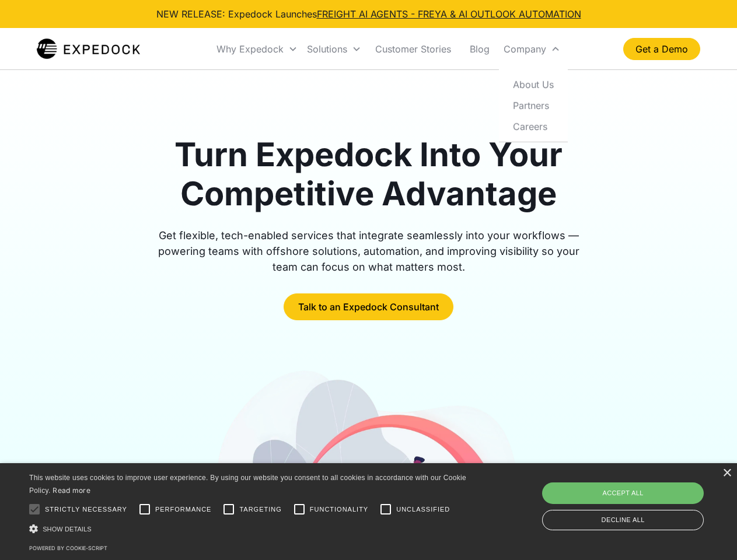 This screenshot has height=560, width=737. Describe the element at coordinates (69, 548) in the screenshot. I see `a: Powered by cookie-script` at that location.